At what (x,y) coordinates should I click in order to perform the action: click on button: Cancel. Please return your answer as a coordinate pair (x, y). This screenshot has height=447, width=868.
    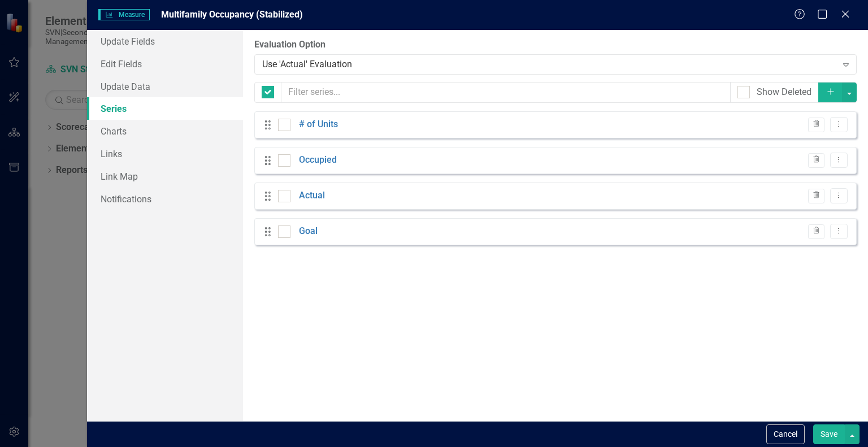
    Looking at the image, I should click on (786, 434).